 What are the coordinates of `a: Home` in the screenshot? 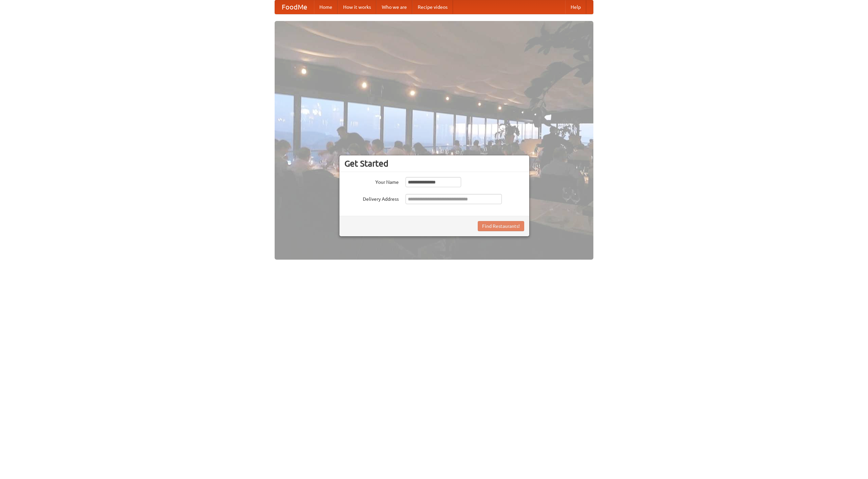 It's located at (326, 7).